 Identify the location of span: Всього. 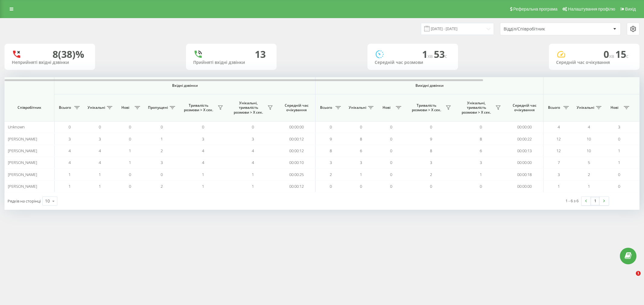
(554, 108).